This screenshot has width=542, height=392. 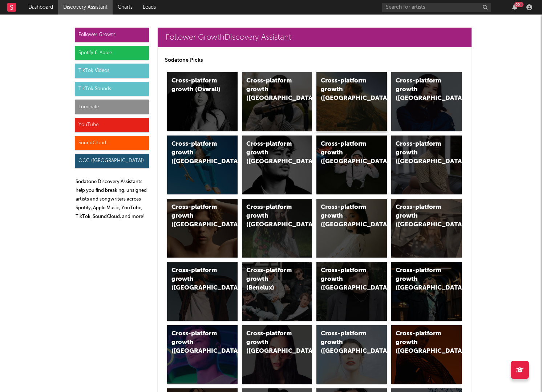 What do you see at coordinates (112, 199) in the screenshot?
I see `p: Sodatone Discovery Assistants help you find breaking, unsigned artists and songwriters across Spo...` at bounding box center [112, 199].